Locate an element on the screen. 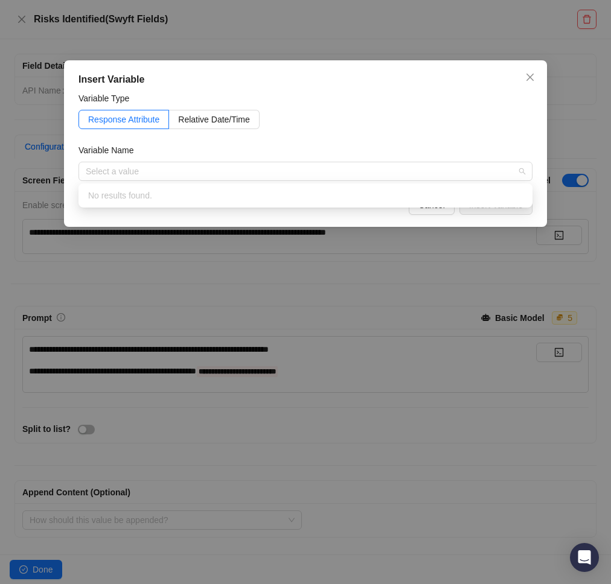 This screenshot has width=611, height=584. span: close is located at coordinates (530, 77).